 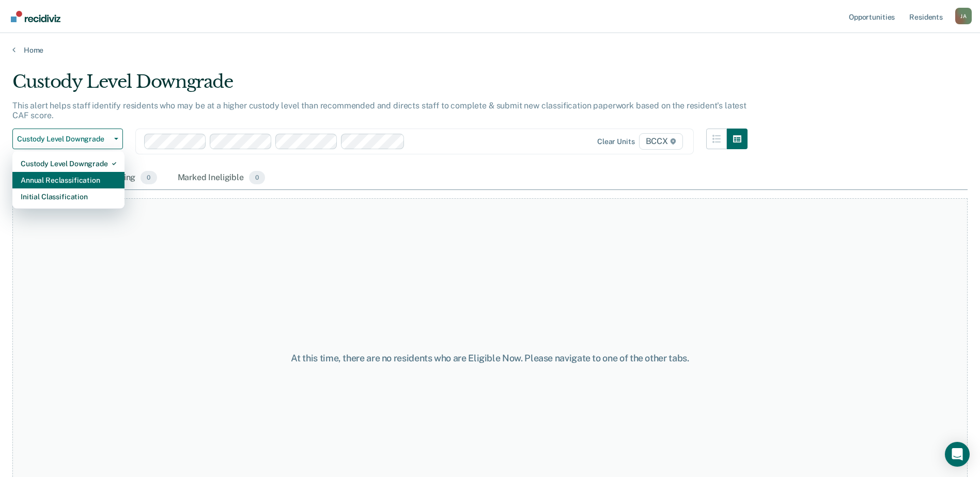 I want to click on div: Clear units, so click(x=616, y=141).